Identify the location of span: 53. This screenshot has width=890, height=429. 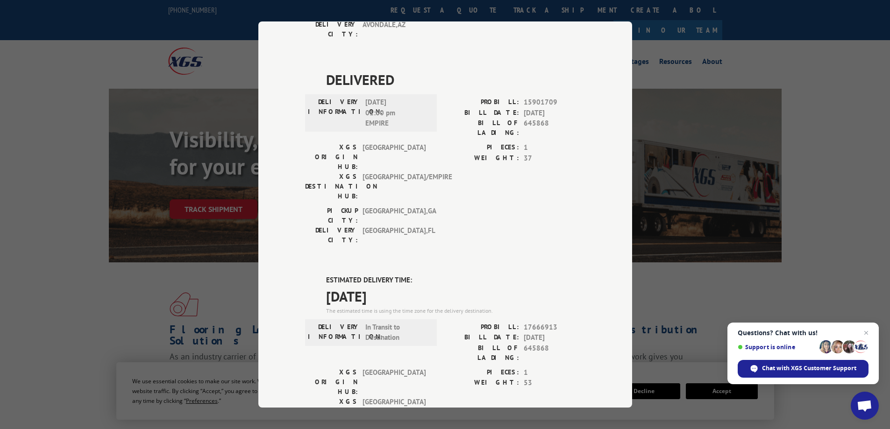
(554, 383).